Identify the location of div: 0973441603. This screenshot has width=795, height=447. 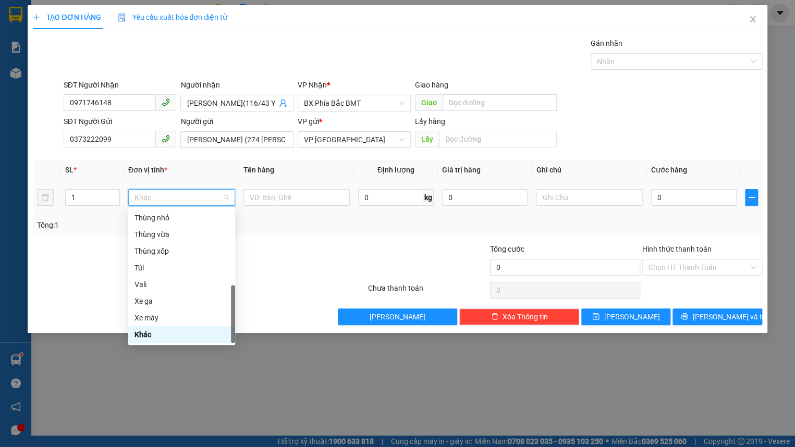
(165, 79).